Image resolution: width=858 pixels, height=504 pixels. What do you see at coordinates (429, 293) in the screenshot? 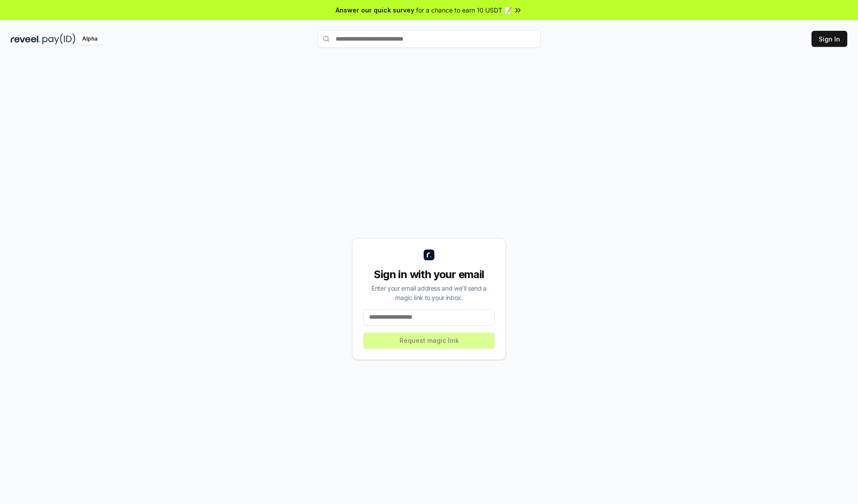
I see `div: Enter your email address and we’ll send a magic link to your inbox.` at bounding box center [429, 293].